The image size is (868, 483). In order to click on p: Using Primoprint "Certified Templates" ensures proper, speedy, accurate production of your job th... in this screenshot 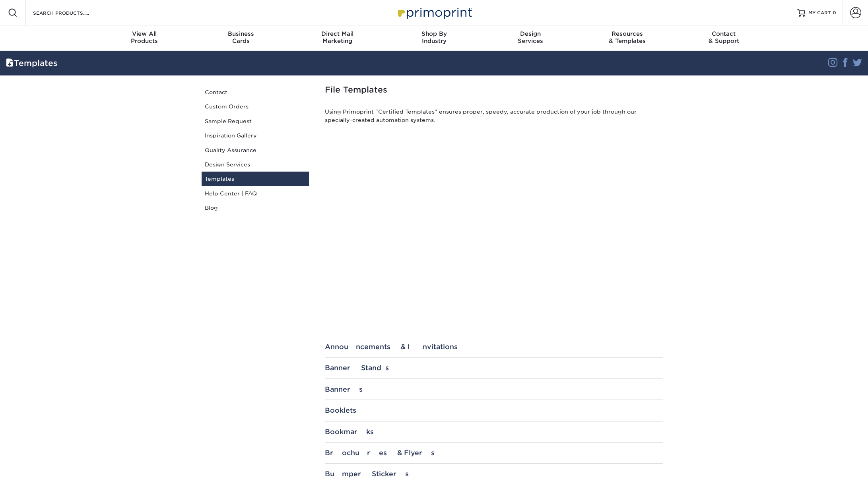, I will do `click(494, 117)`.